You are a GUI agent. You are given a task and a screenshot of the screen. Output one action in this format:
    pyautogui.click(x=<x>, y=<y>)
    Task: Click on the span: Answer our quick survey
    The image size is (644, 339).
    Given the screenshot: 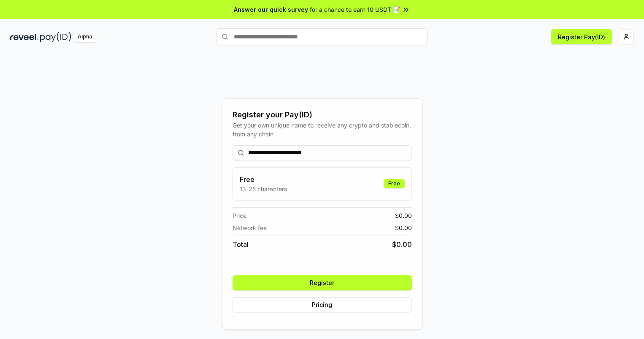 What is the action you would take?
    pyautogui.click(x=271, y=9)
    